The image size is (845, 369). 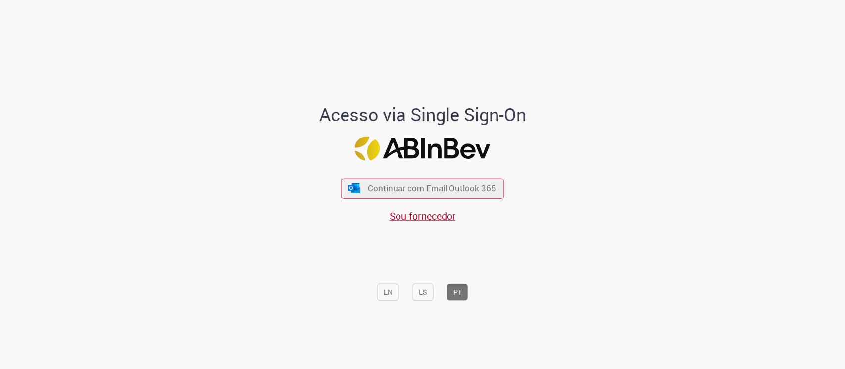 I want to click on a: Sou fornecedor, so click(x=423, y=215).